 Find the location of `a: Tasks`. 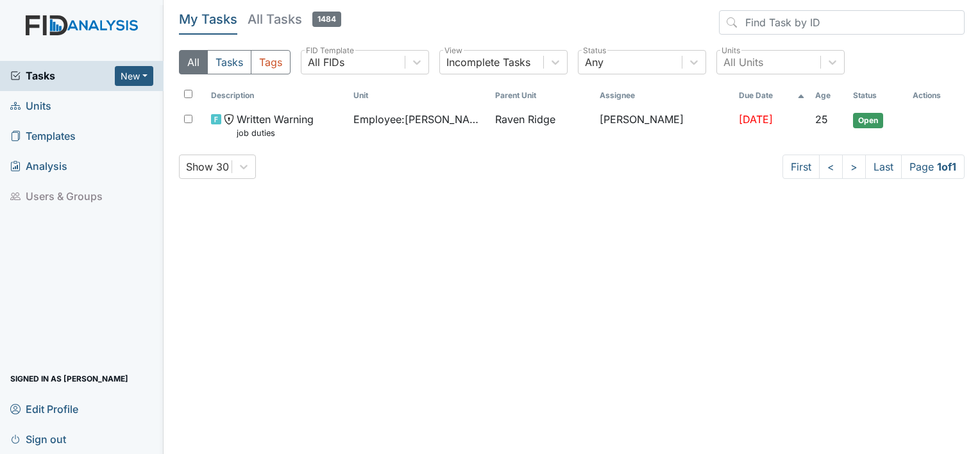

a: Tasks is located at coordinates (62, 76).